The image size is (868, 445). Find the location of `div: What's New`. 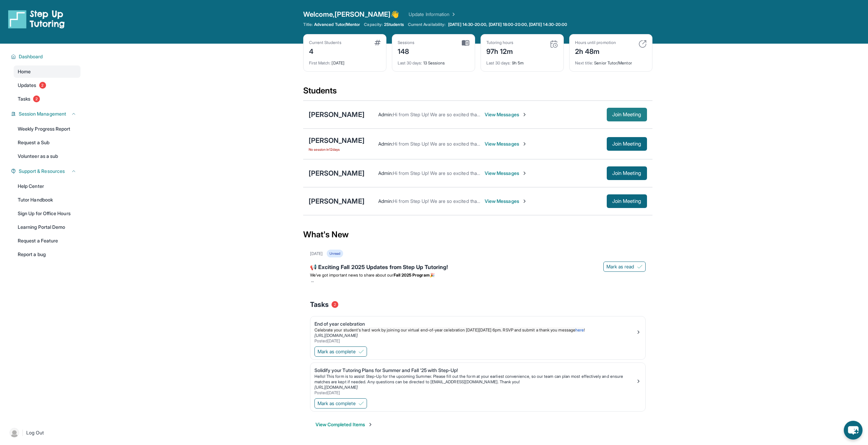

div: What's New is located at coordinates (478, 234).